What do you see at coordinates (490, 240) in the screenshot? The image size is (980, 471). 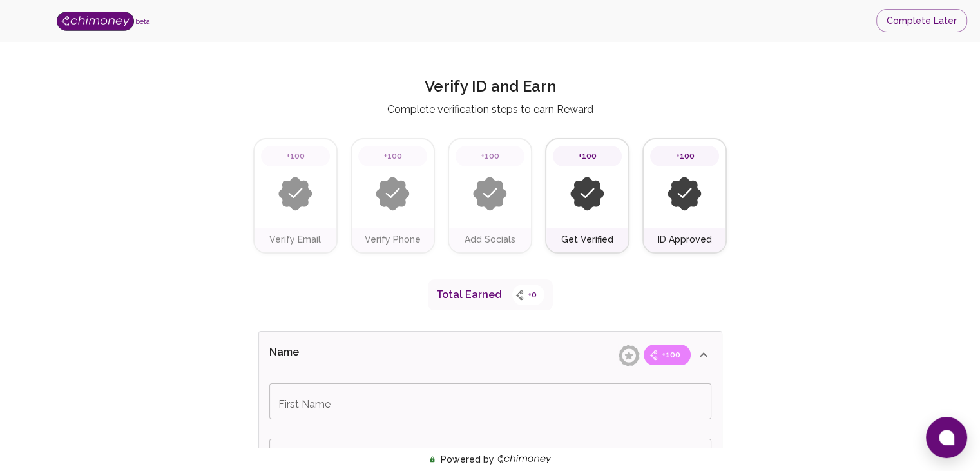 I see `h6: Add Socials` at bounding box center [490, 240].